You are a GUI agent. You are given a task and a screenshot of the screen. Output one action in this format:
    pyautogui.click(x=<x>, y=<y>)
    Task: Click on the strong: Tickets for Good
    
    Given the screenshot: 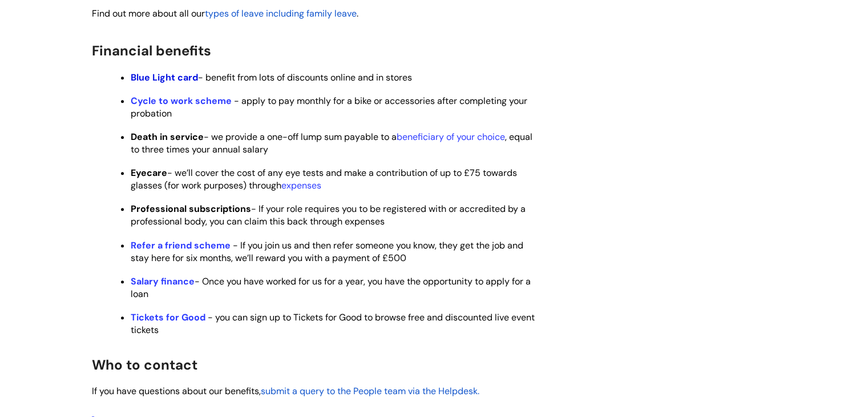 What is the action you would take?
    pyautogui.click(x=168, y=317)
    